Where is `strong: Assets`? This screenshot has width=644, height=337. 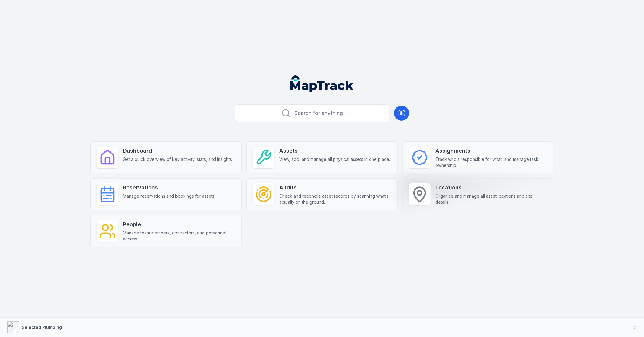 strong: Assets is located at coordinates (334, 151).